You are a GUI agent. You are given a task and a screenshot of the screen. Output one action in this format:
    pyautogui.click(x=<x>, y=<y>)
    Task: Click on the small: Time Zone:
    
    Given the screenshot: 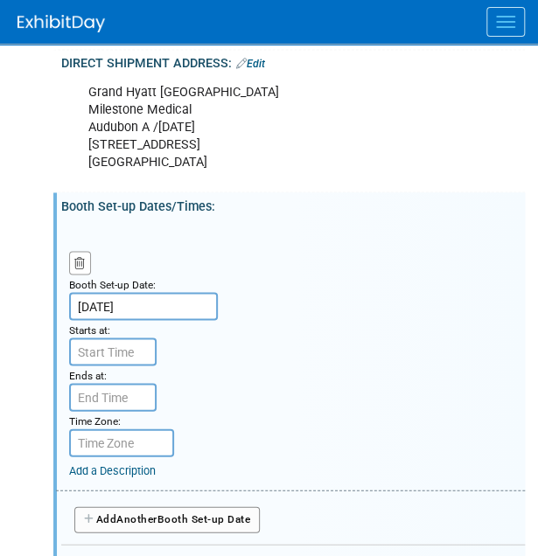 What is the action you would take?
    pyautogui.click(x=94, y=420)
    